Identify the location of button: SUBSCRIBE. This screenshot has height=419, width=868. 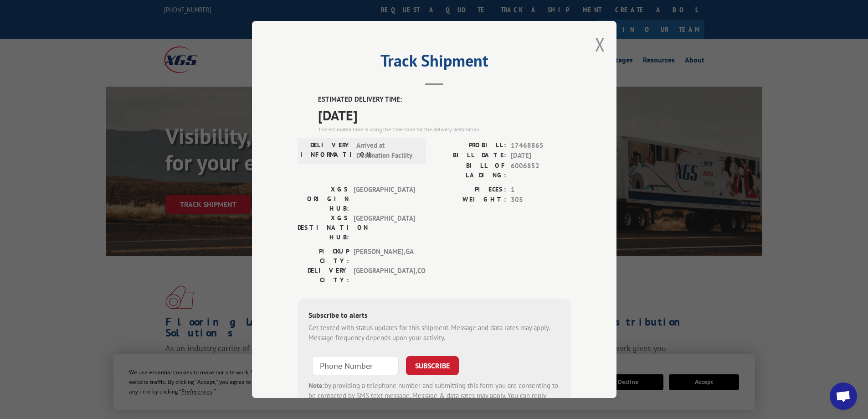
(432, 366).